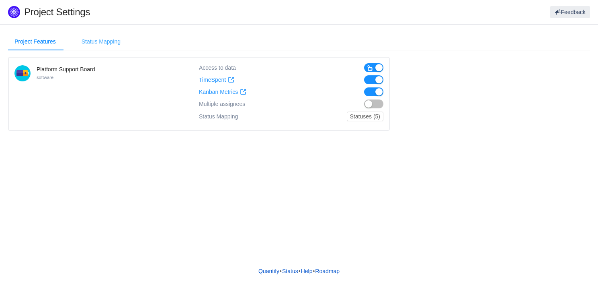 The image size is (598, 282). I want to click on h4: Platform Support Board, so click(66, 69).